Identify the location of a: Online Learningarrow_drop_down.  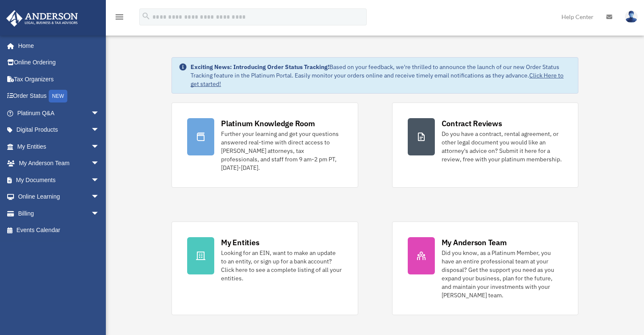
(59, 197).